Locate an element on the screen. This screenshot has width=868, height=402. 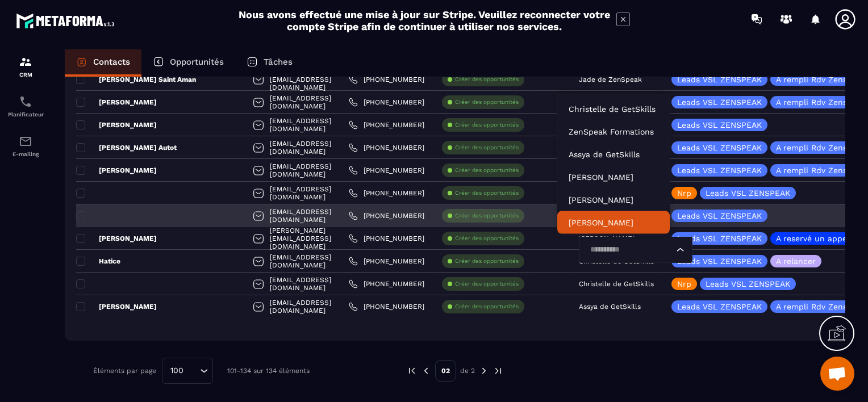
span: 100 is located at coordinates (177, 370).